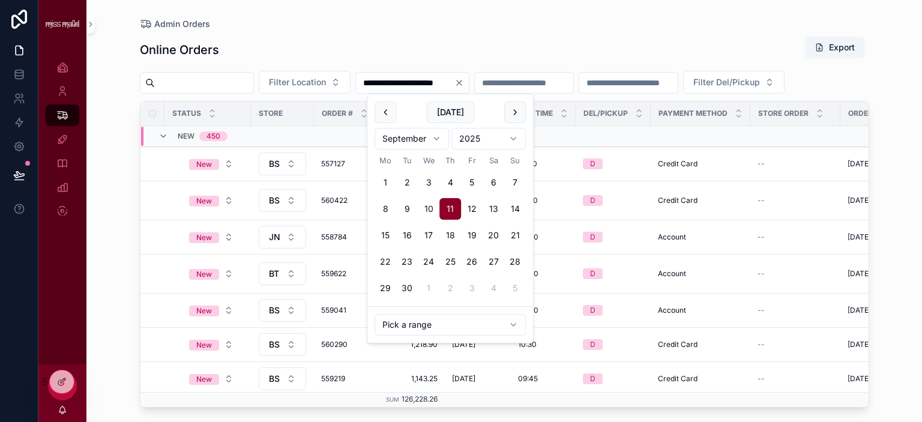  What do you see at coordinates (385, 209) in the screenshot?
I see `button: Monday, 8 September 2025` at bounding box center [385, 209].